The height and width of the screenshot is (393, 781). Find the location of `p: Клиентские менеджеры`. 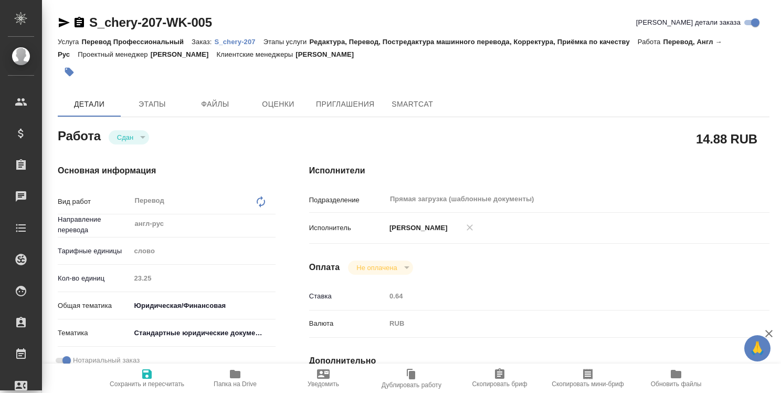

p: Клиентские менеджеры is located at coordinates (256, 54).